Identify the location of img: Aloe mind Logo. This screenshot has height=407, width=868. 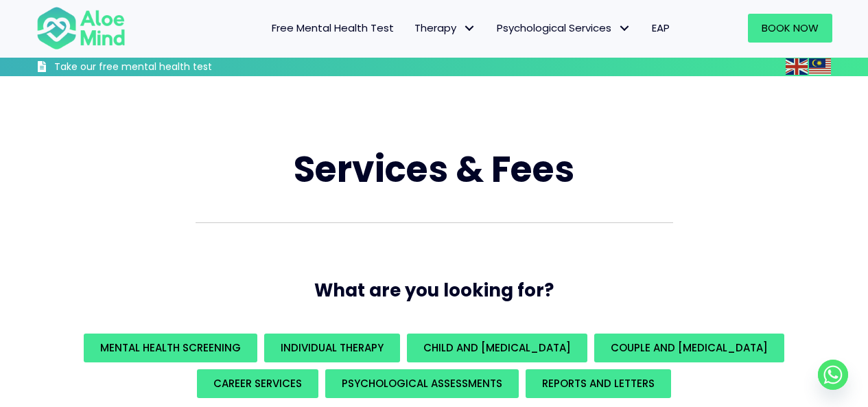
(81, 28).